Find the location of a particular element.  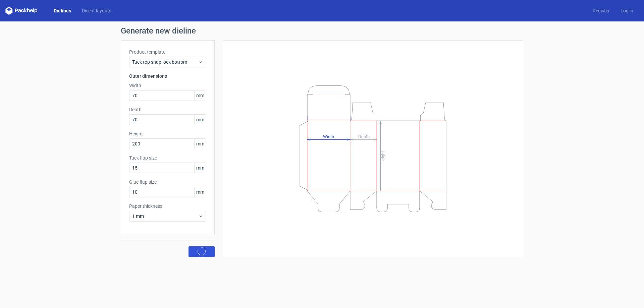

a: Diecut layouts is located at coordinates (96, 11).